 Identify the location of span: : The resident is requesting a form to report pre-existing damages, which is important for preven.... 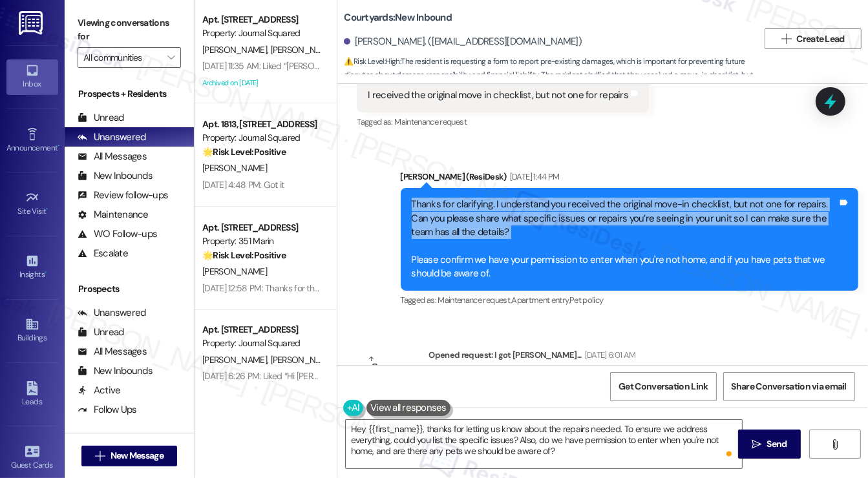
(551, 75).